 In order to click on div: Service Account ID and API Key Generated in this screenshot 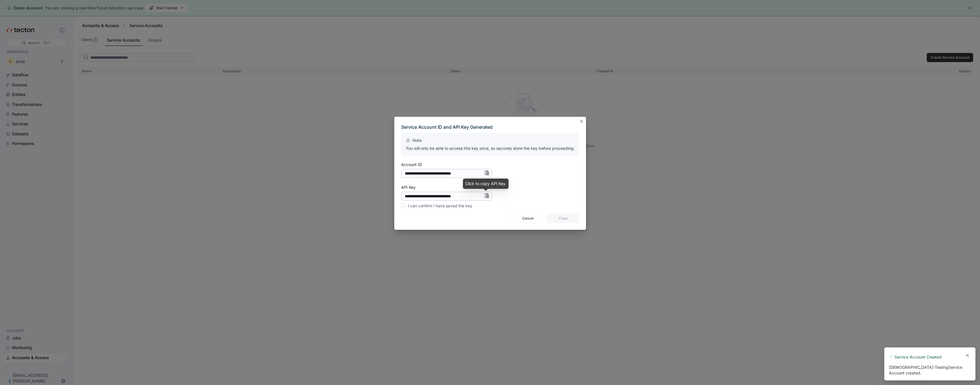, I will do `click(490, 127)`.